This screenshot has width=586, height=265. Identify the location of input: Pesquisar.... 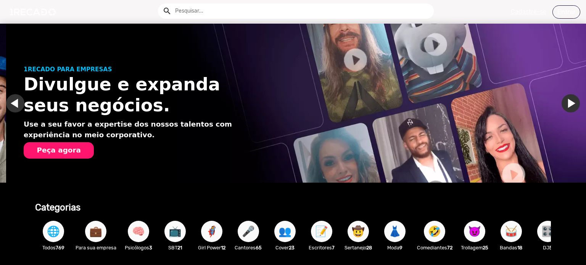
(301, 11).